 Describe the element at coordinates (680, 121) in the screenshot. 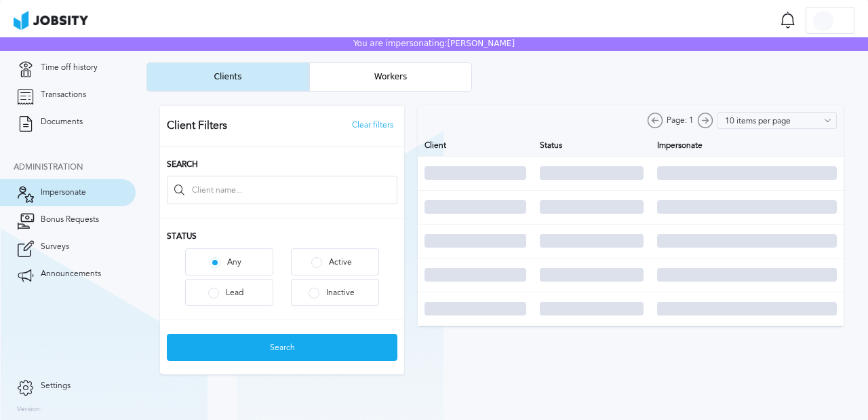

I see `span: Page: 1` at that location.